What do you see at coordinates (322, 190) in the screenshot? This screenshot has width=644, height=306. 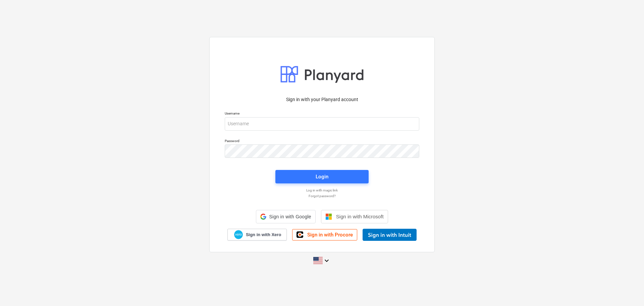 I see `a: Log in with magic link` at bounding box center [322, 190].